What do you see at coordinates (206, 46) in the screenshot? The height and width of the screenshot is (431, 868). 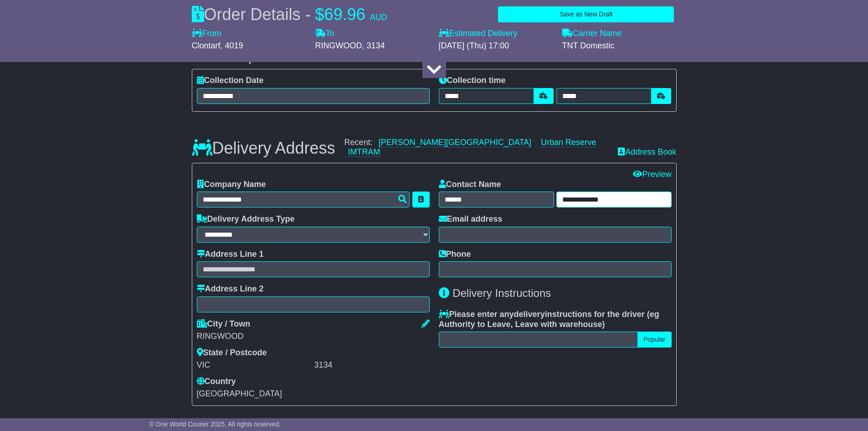 I see `span: Clontarf` at bounding box center [206, 46].